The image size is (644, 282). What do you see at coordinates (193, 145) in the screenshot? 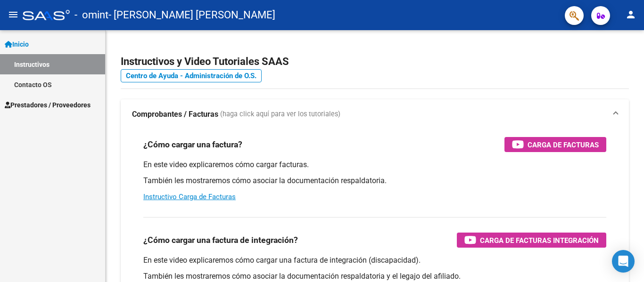
I see `h3: ¿Cómo cargar una factura?` at bounding box center [193, 145].